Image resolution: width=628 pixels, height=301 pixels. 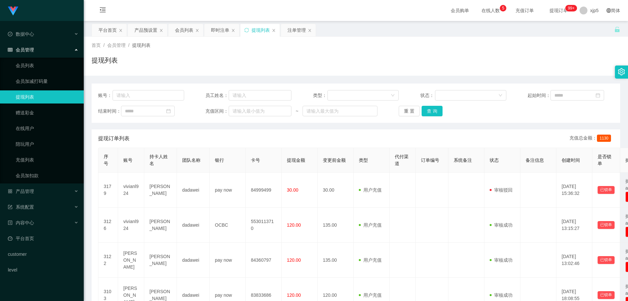 I want to click on span: 提现订单, so click(x=559, y=10).